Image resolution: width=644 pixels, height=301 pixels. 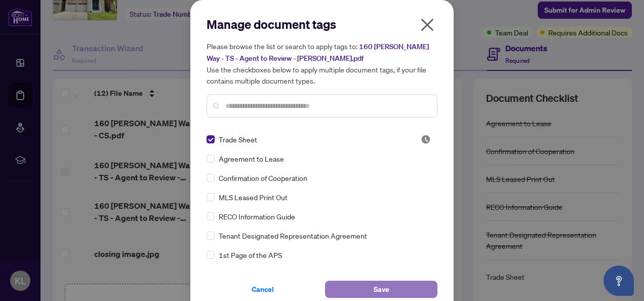 I want to click on button: Cancel, so click(x=263, y=289).